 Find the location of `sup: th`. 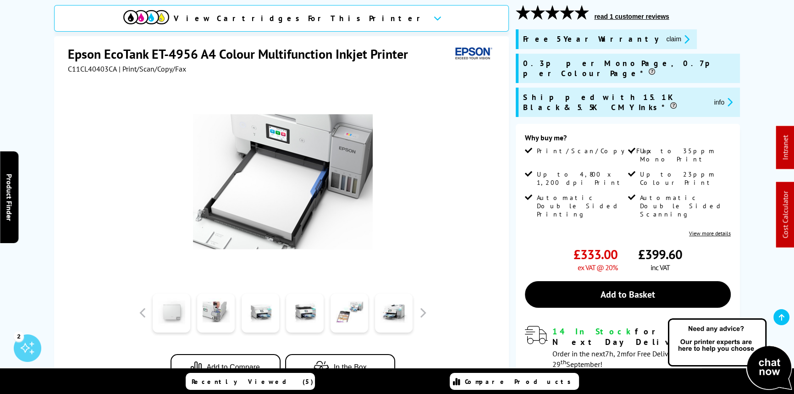

sup: th is located at coordinates (563, 361).